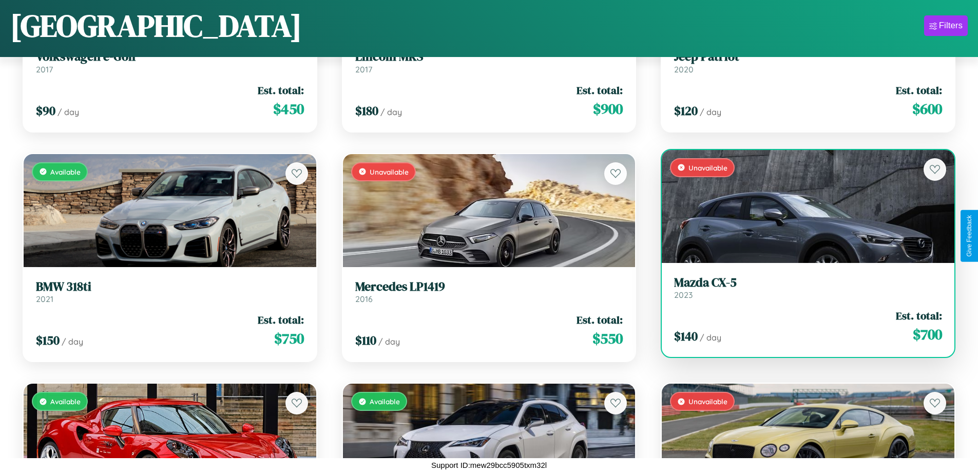 The height and width of the screenshot is (472, 978). What do you see at coordinates (489, 286) in the screenshot?
I see `h3: Mercedes LP1419` at bounding box center [489, 286].